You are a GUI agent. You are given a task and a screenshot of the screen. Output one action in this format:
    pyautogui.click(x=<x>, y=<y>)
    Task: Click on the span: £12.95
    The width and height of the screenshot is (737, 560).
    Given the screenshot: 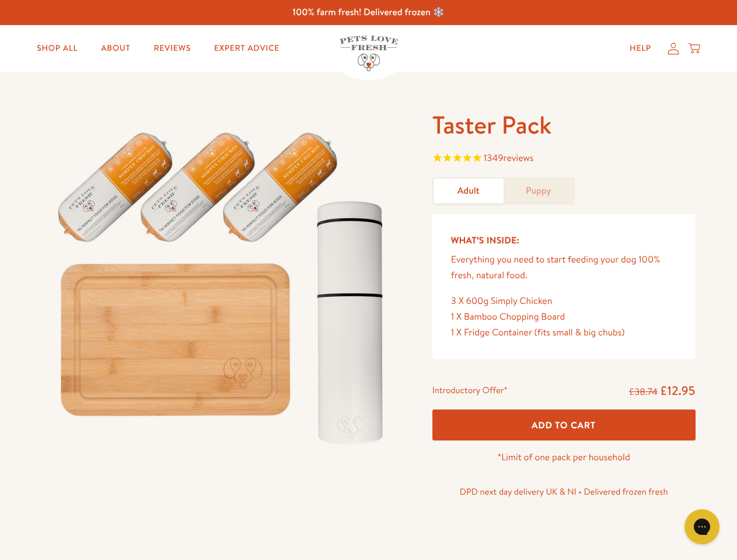 What is the action you would take?
    pyautogui.click(x=677, y=390)
    